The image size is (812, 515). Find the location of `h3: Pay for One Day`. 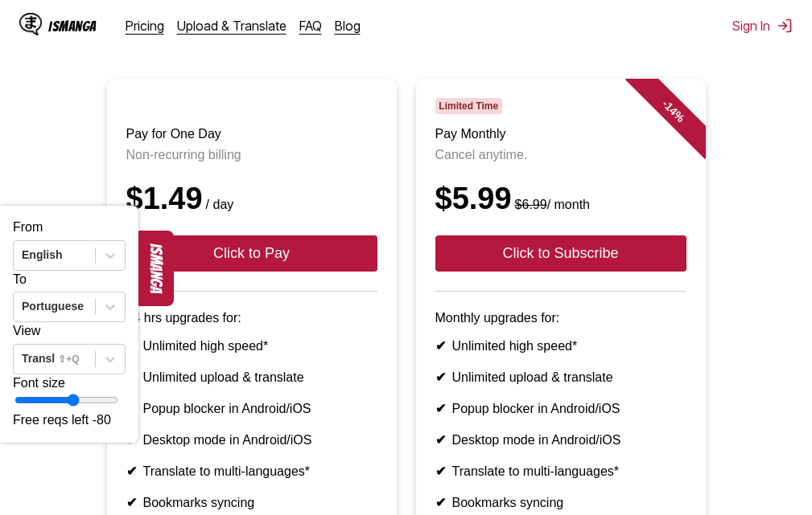

h3: Pay for One Day is located at coordinates (252, 134).